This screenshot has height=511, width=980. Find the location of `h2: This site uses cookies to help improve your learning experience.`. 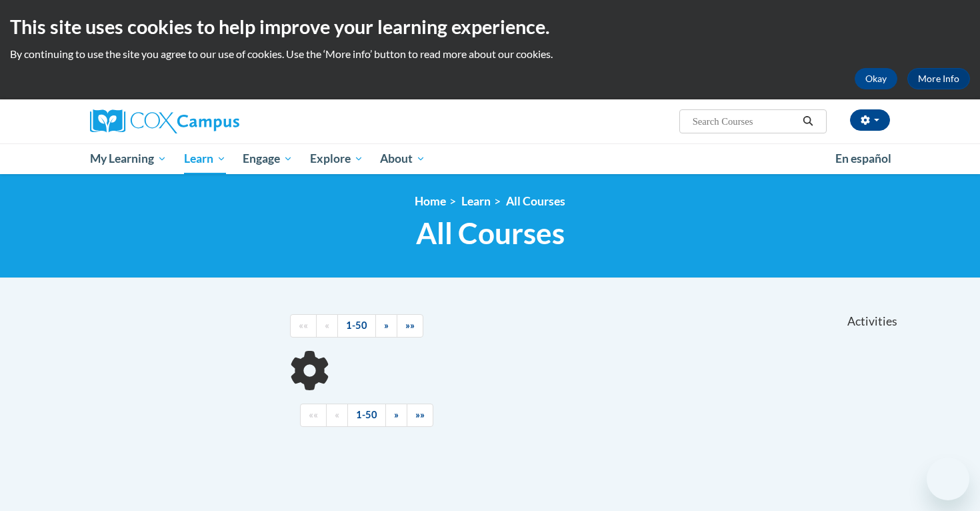

h2: This site uses cookies to help improve your learning experience. is located at coordinates (490, 26).